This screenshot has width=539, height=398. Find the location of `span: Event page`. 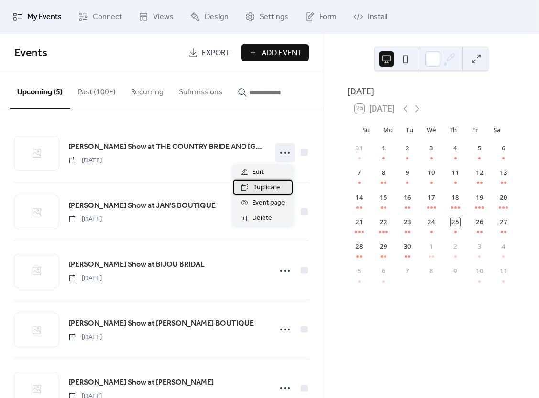

span: Event page is located at coordinates (268, 203).